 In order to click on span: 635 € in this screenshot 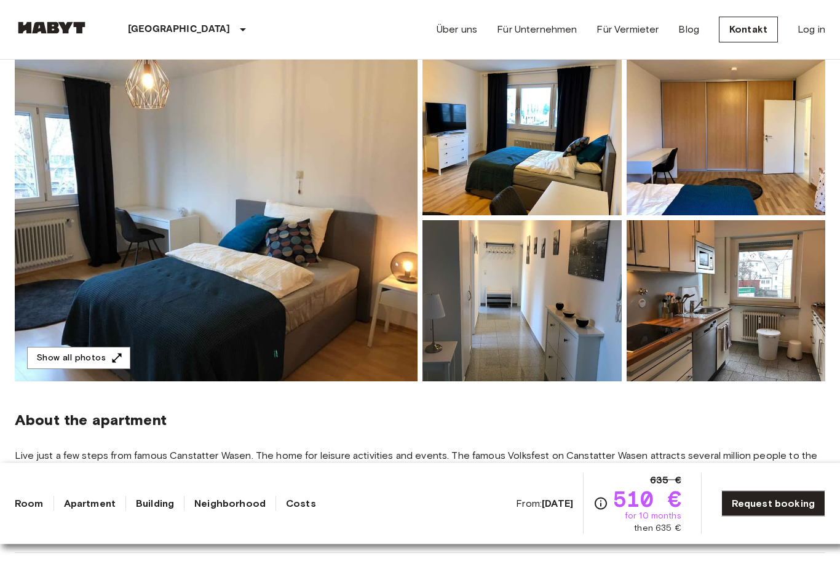, I will do `click(666, 481)`.